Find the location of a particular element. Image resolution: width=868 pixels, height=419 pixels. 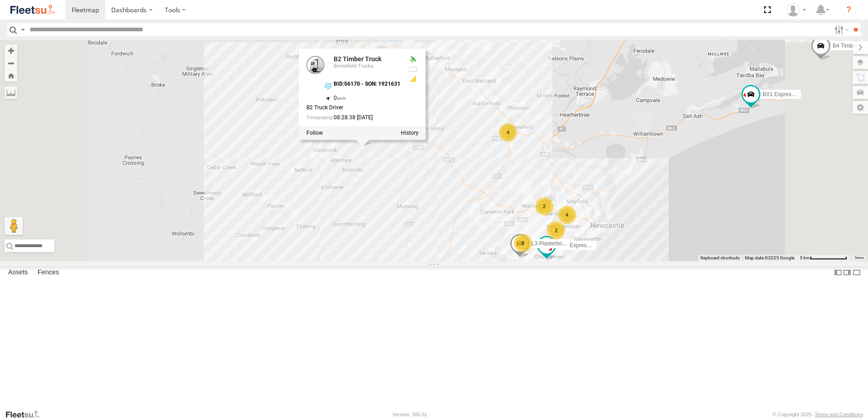

span: LX1 Express Ute is located at coordinates (579, 246).